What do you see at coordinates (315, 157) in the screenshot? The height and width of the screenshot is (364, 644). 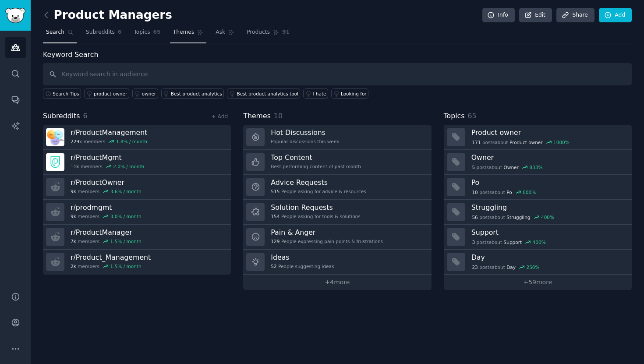 I see `h3: Top Content` at bounding box center [315, 157].